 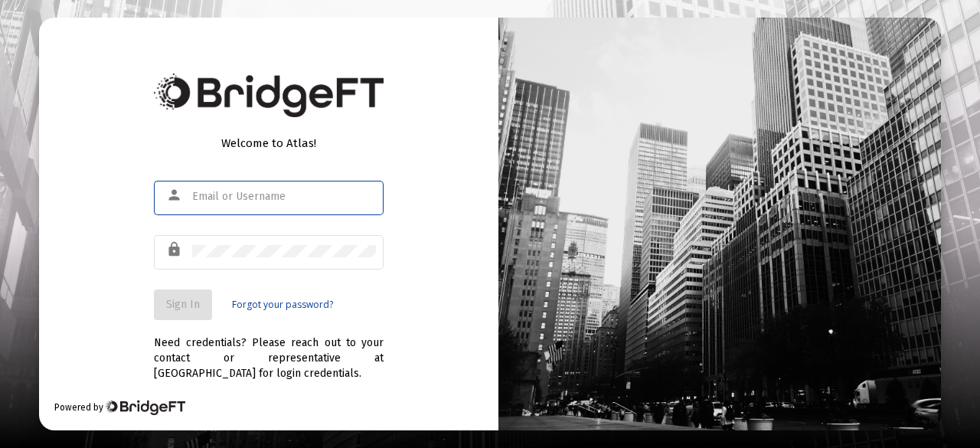 What do you see at coordinates (175, 195) in the screenshot?
I see `mat-icon: person` at bounding box center [175, 195].